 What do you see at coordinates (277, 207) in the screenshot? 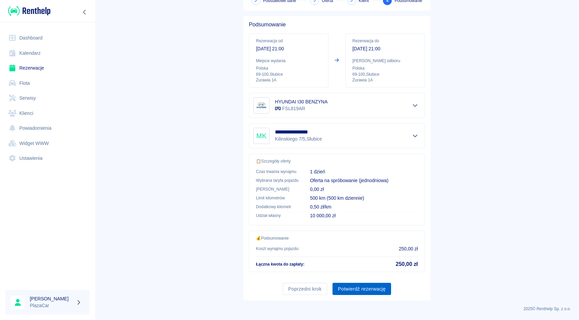
I see `p: Dodatkowy kilometr` at bounding box center [277, 207].